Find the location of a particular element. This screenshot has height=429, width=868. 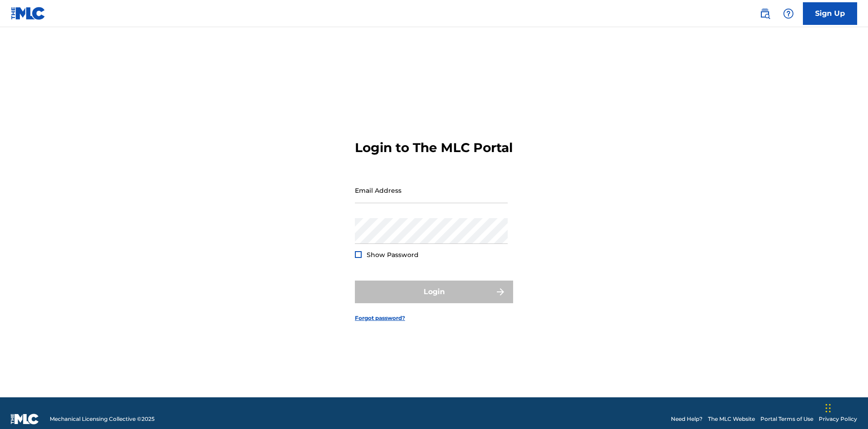

h3: Login to The MLC Portal is located at coordinates (434, 148).